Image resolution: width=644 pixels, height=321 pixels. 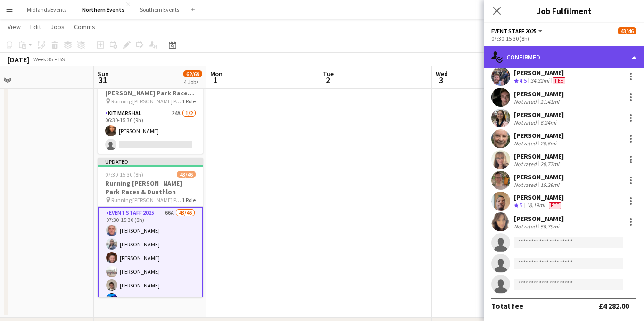 What do you see at coordinates (35, 27) in the screenshot?
I see `span: Edit` at bounding box center [35, 27].